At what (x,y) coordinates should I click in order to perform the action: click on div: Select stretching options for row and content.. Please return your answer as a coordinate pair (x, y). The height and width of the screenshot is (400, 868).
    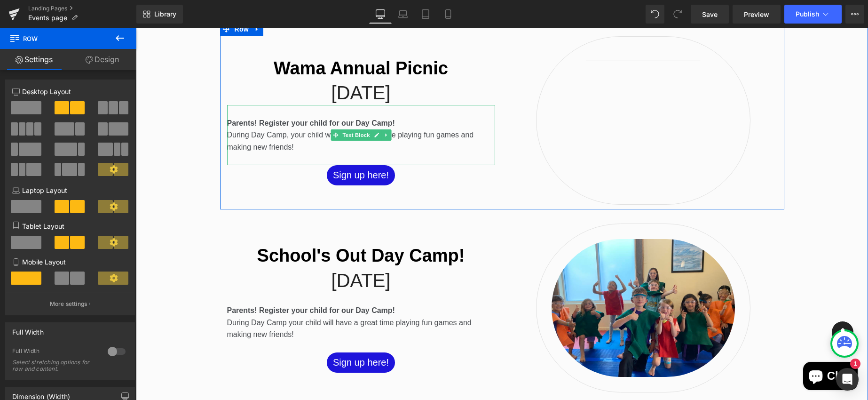
    Looking at the image, I should click on (54, 366).